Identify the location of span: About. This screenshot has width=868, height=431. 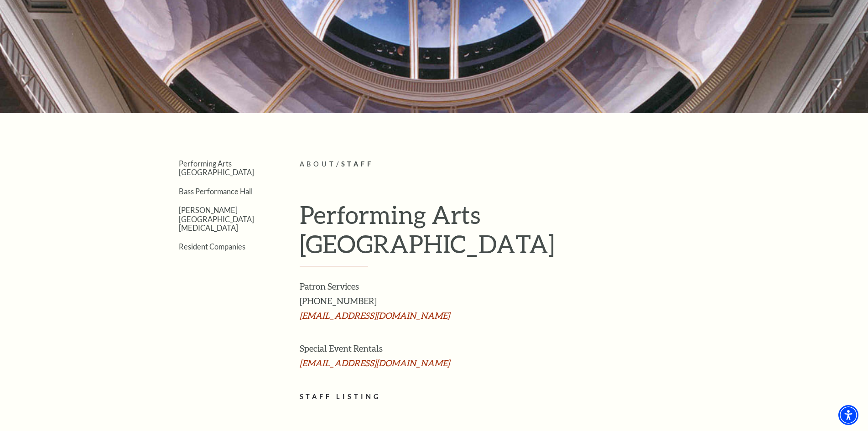
(318, 164).